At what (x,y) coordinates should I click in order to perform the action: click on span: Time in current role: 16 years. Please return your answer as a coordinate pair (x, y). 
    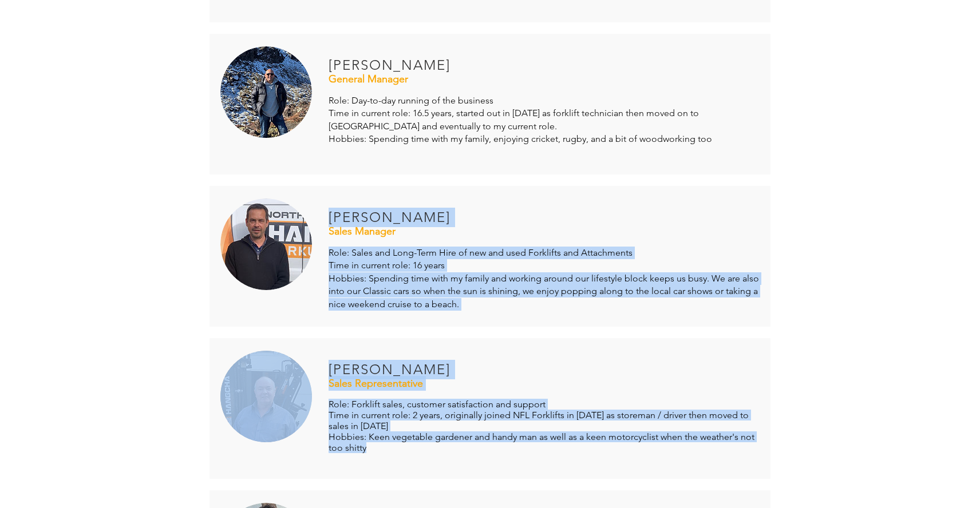
    Looking at the image, I should click on (387, 265).